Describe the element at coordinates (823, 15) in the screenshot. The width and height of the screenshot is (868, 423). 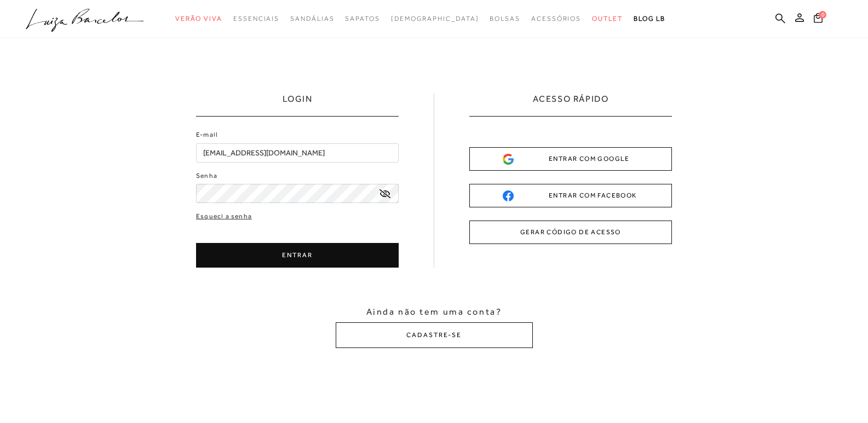
I see `span: 0` at that location.